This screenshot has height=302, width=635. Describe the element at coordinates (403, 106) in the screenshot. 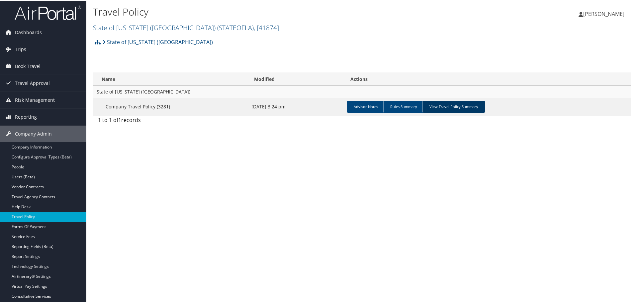

I see `a: Rules Summary` at that location.